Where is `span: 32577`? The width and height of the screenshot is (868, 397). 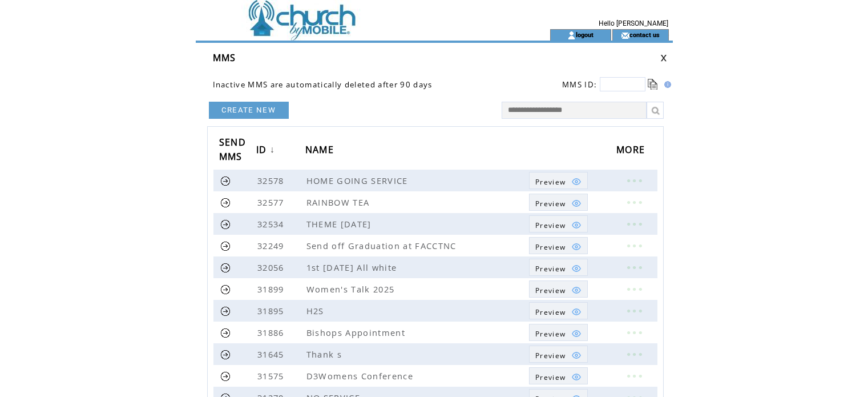
span: 32577 is located at coordinates (272, 202).